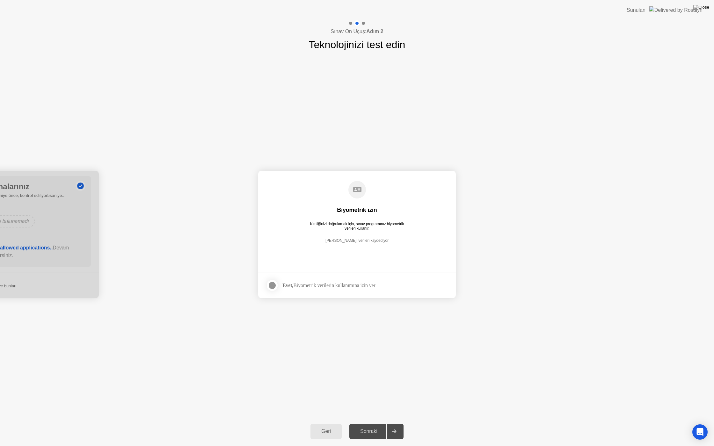 This screenshot has width=714, height=446. Describe the element at coordinates (357, 226) in the screenshot. I see `div: Kimliğinizi doğrulamak için, sınav programınız biyometrik verileri kullanır.` at that location.